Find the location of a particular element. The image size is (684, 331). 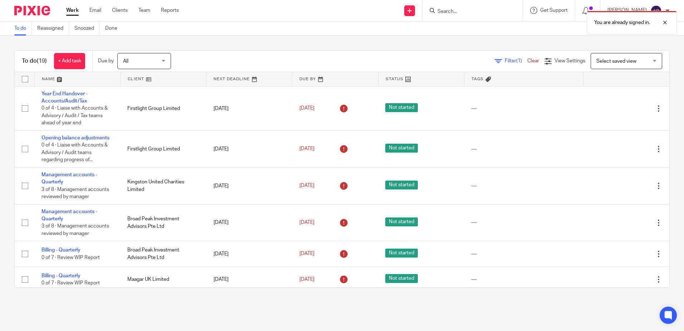

img: Pixie is located at coordinates (32, 10).